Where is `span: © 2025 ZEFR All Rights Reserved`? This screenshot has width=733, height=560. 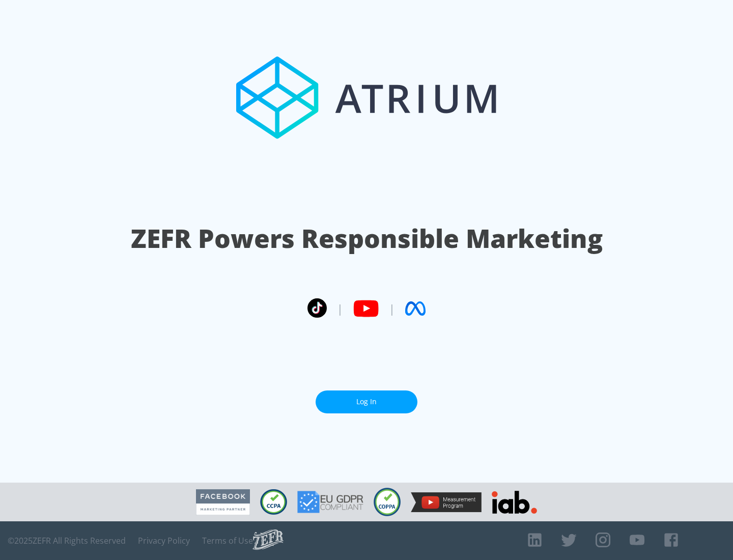 span: © 2025 ZEFR All Rights Reserved is located at coordinates (67, 541).